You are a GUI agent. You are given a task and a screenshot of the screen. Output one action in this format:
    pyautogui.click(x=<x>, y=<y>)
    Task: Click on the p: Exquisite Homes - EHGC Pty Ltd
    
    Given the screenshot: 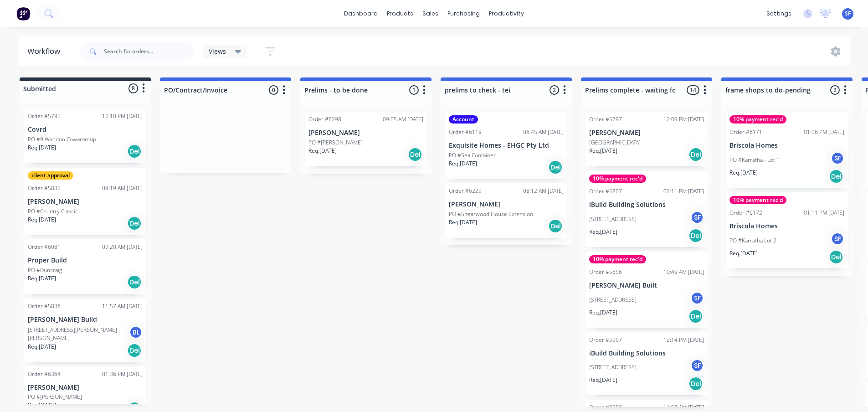 What is the action you would take?
    pyautogui.click(x=506, y=145)
    